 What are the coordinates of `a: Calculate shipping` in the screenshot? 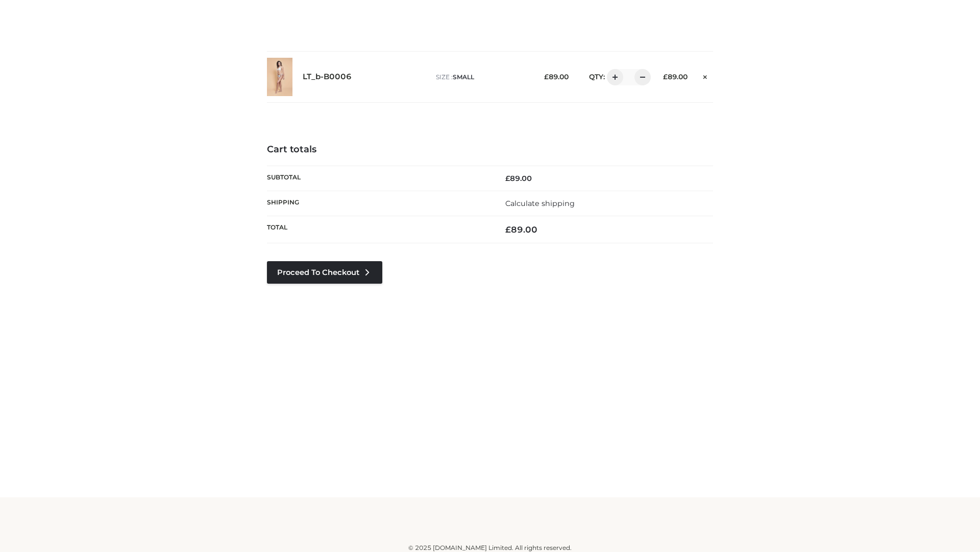 It's located at (540, 204).